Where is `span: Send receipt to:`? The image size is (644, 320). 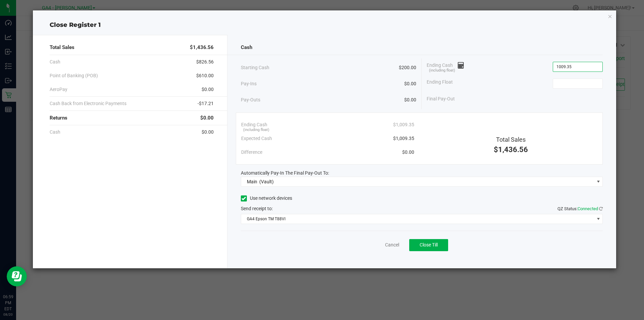 span: Send receipt to: is located at coordinates (257, 209).